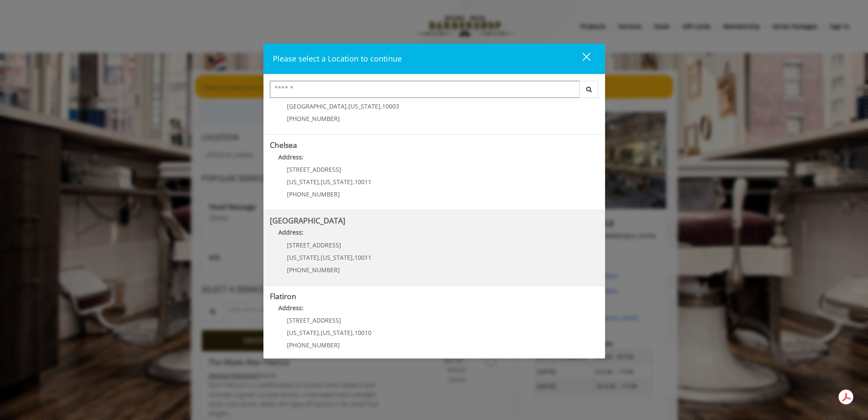  What do you see at coordinates (581, 59) in the screenshot?
I see `div: close dialog` at bounding box center [581, 59].